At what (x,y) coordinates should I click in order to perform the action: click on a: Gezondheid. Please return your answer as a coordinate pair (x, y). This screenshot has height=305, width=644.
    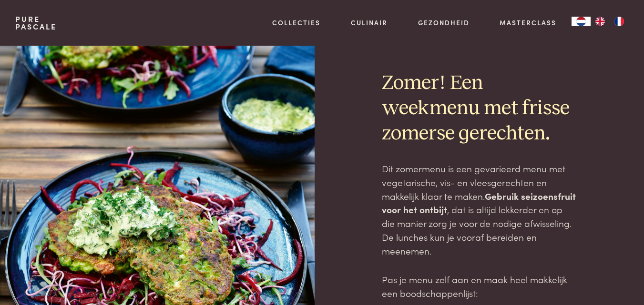
    Looking at the image, I should click on (444, 22).